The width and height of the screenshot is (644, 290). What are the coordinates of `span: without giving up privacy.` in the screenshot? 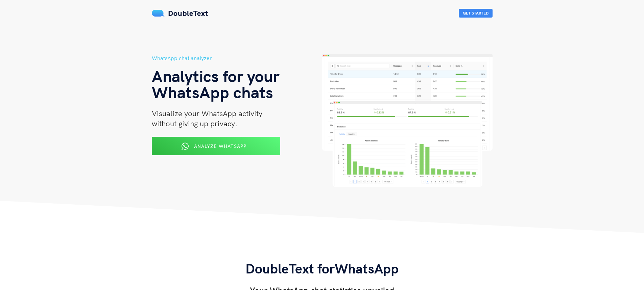 It's located at (195, 123).